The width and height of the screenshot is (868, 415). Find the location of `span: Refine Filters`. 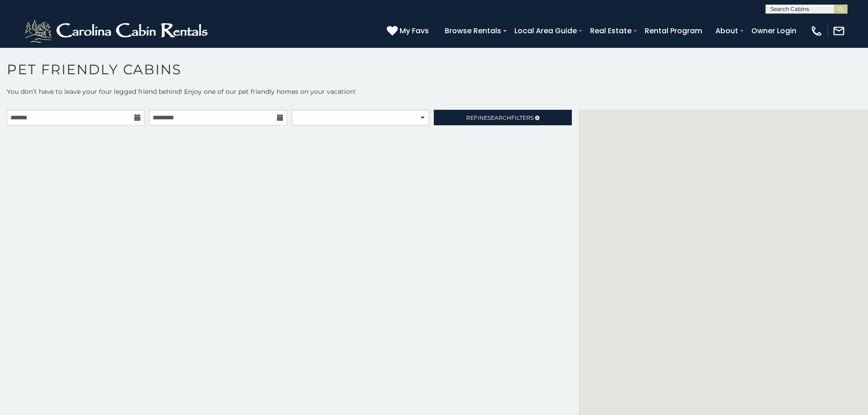

span: Refine Filters is located at coordinates (500, 118).